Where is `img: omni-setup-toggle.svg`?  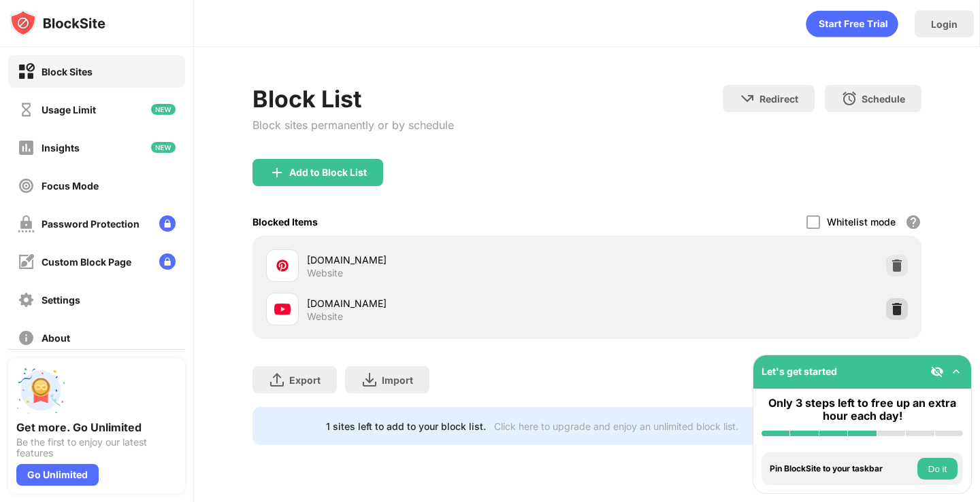 img: omni-setup-toggle.svg is located at coordinates (956, 372).